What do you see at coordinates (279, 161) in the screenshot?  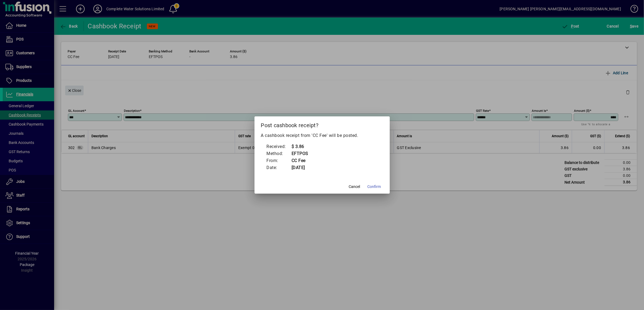 I see `td: From:` at bounding box center [279, 161].